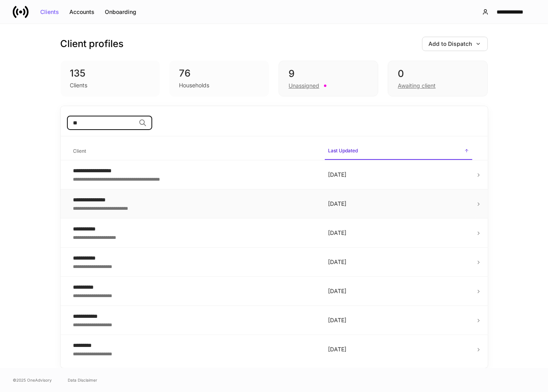 Image resolution: width=548 pixels, height=392 pixels. What do you see at coordinates (328, 78) in the screenshot?
I see `div: 9Unassigned` at bounding box center [328, 78].